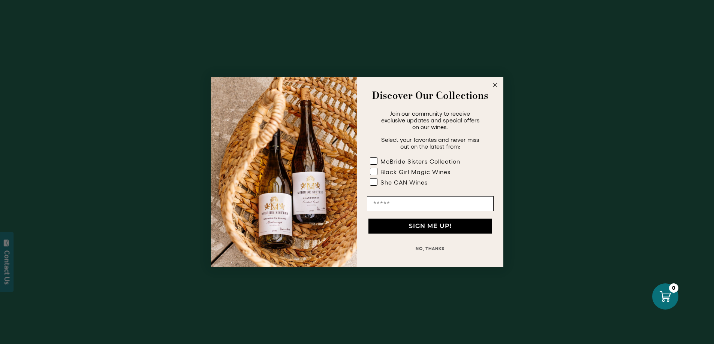 Image resolution: width=714 pixels, height=344 pixels. I want to click on strong: Discover Our Collections, so click(430, 95).